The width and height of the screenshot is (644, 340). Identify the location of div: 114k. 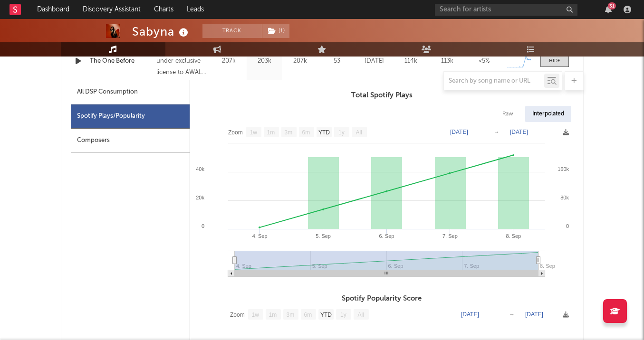
(411, 61).